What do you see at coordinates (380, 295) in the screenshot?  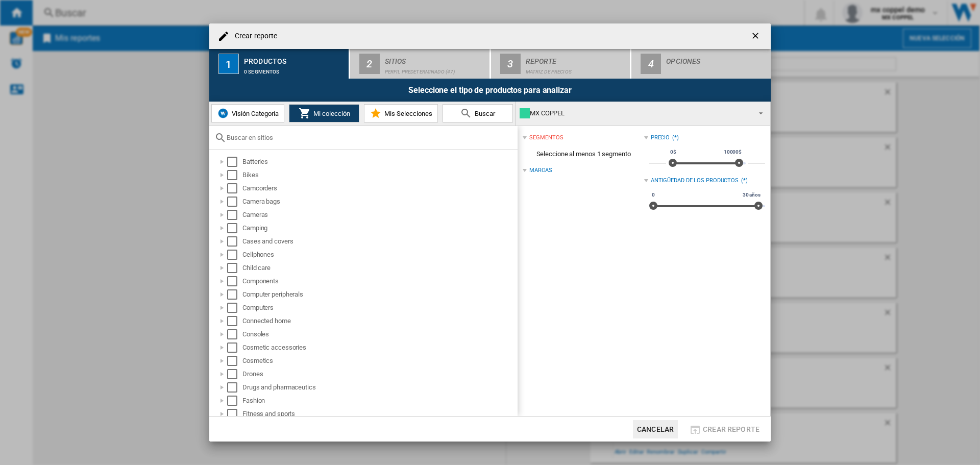 I see `div: Computer peripherals` at bounding box center [380, 295].